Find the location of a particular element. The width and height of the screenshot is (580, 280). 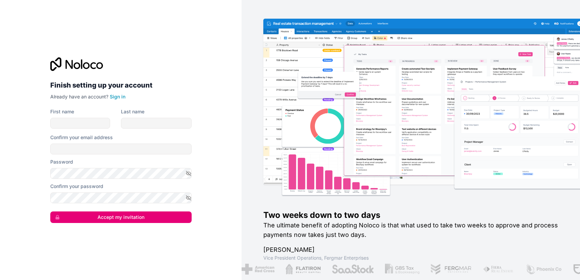

h1: Two weeks down to two days is located at coordinates (411, 215).